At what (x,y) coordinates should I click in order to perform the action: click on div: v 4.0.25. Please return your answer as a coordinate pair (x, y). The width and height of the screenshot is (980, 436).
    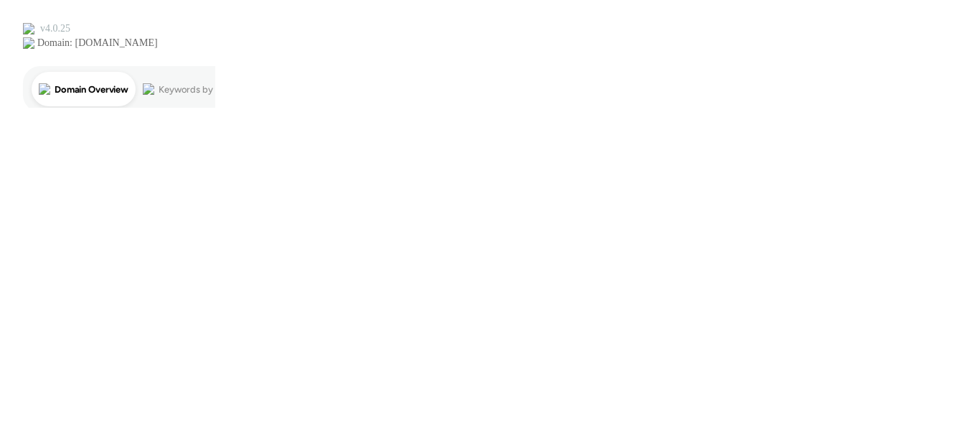
    Looking at the image, I should click on (55, 29).